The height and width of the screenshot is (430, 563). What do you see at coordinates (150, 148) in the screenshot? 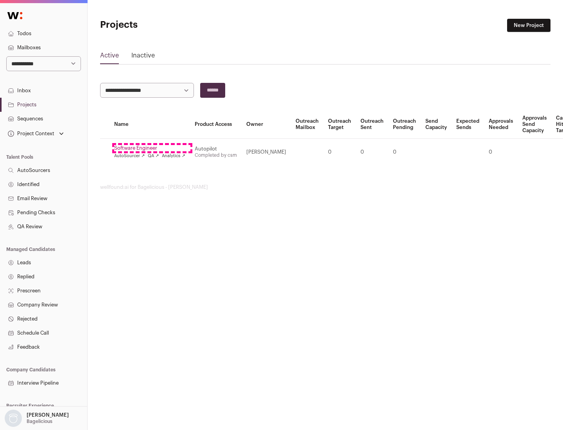
I see `a: Software Engineer` at bounding box center [150, 148].